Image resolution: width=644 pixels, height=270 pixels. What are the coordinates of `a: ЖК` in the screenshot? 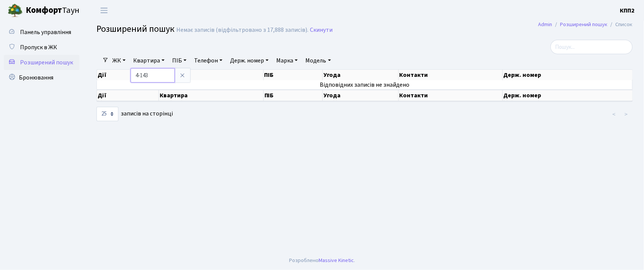 It's located at (119, 61).